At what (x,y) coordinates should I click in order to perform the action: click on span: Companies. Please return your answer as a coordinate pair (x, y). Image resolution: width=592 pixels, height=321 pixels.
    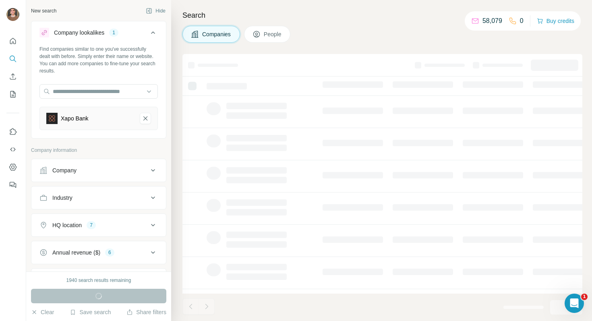
    Looking at the image, I should click on (217, 34).